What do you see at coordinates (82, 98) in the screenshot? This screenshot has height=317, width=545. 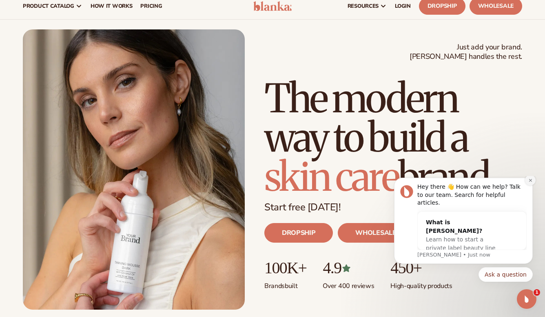 I see `div: Quick reply options` at bounding box center [82, 98].